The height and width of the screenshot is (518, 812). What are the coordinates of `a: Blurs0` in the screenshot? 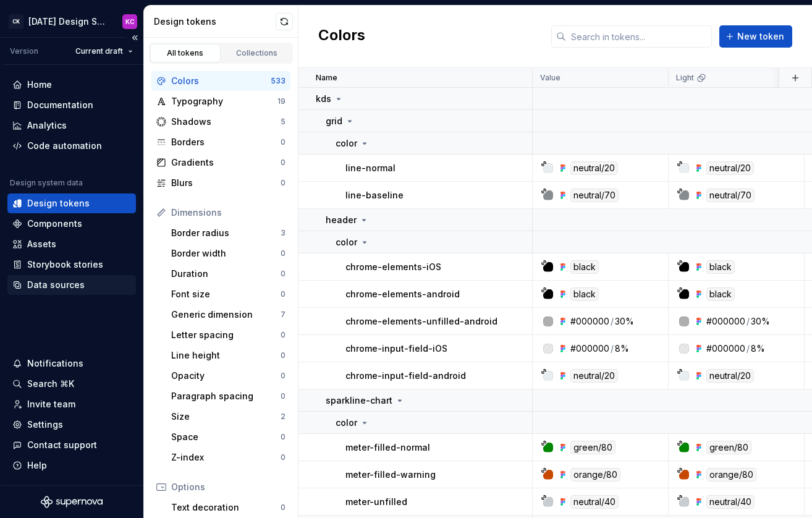 It's located at (221, 183).